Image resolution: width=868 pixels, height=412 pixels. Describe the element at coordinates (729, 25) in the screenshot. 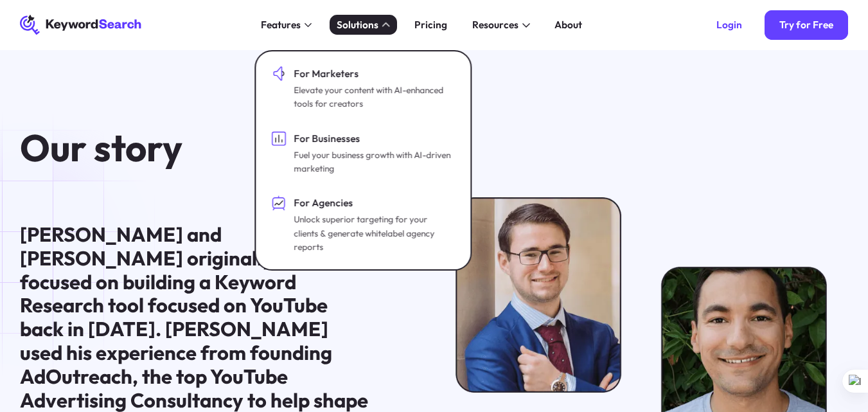

I see `div: Login` at that location.